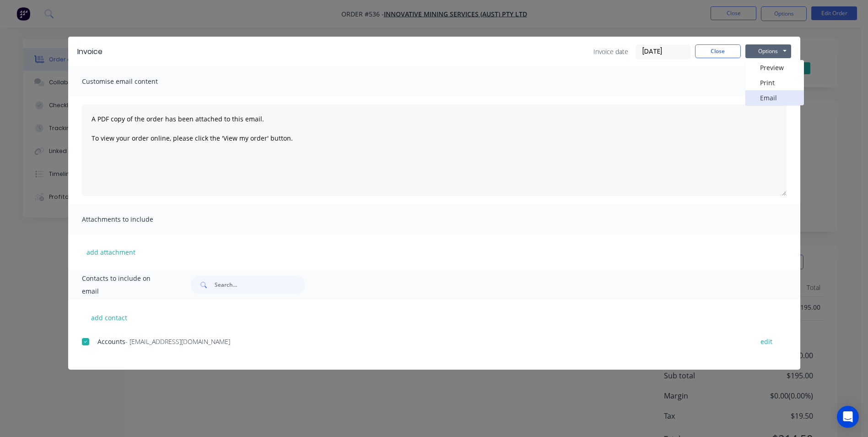 Image resolution: width=868 pixels, height=437 pixels. What do you see at coordinates (132, 219) in the screenshot?
I see `span: Attachments to include` at bounding box center [132, 219].